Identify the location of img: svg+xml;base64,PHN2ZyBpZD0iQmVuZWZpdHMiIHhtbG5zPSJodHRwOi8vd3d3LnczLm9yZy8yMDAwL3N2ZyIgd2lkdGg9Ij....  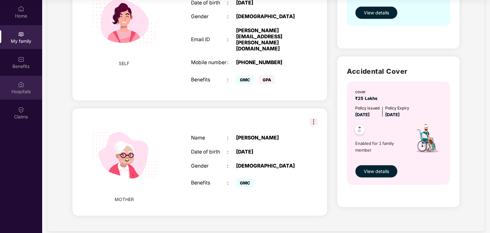
(21, 59).